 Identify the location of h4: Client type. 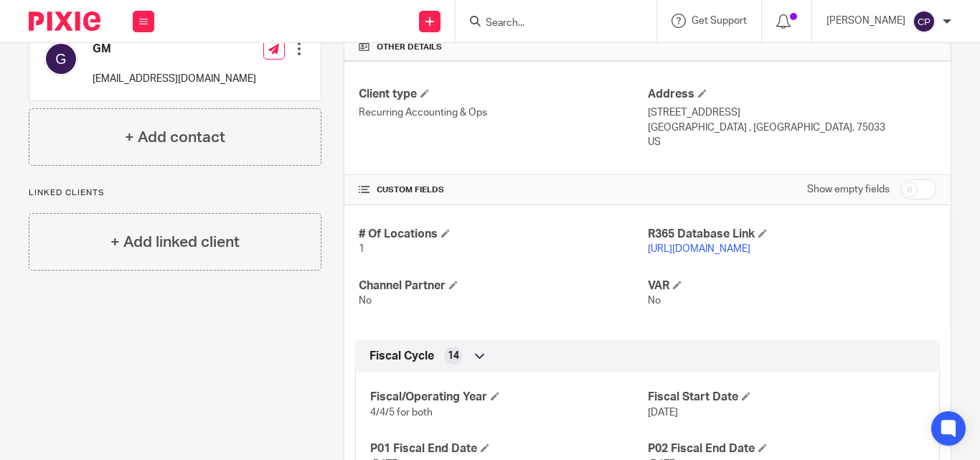
(503, 94).